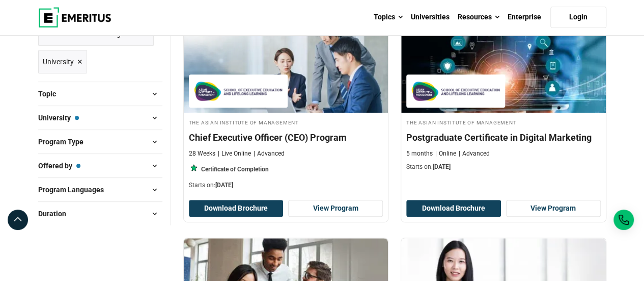  What do you see at coordinates (100, 189) in the screenshot?
I see `button: Program Languages` at bounding box center [100, 189].